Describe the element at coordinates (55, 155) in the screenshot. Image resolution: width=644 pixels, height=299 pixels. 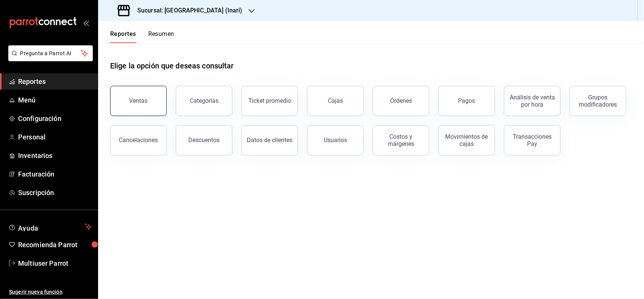
I see `span: Inventarios` at that location.